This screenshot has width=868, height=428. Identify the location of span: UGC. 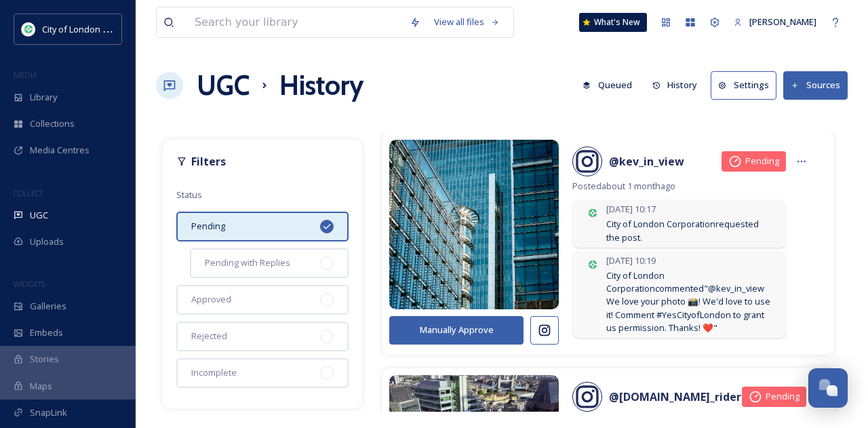
(39, 215).